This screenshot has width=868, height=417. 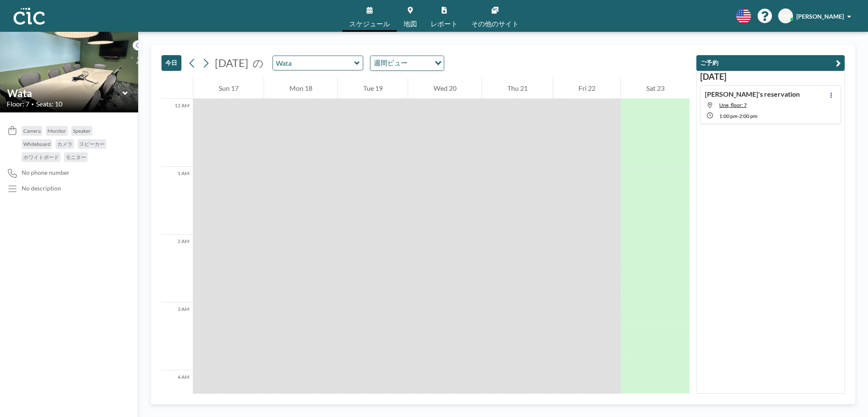 I want to click on button: 今日, so click(x=172, y=63).